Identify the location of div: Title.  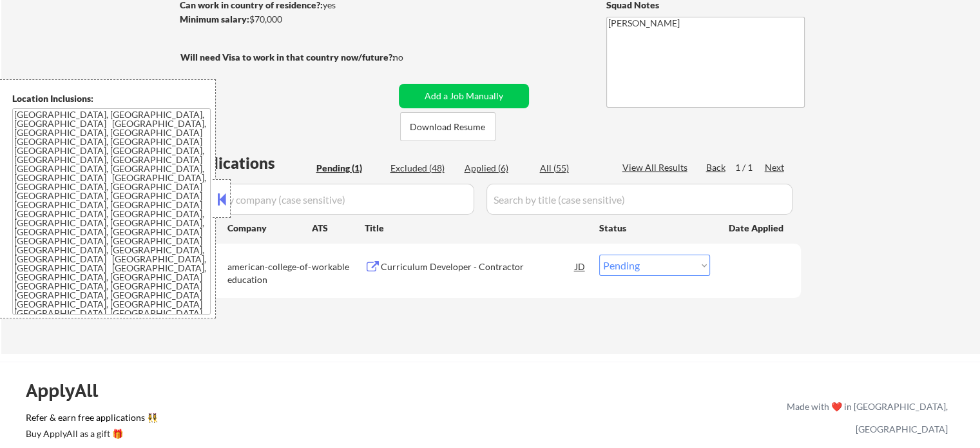
(475, 228).